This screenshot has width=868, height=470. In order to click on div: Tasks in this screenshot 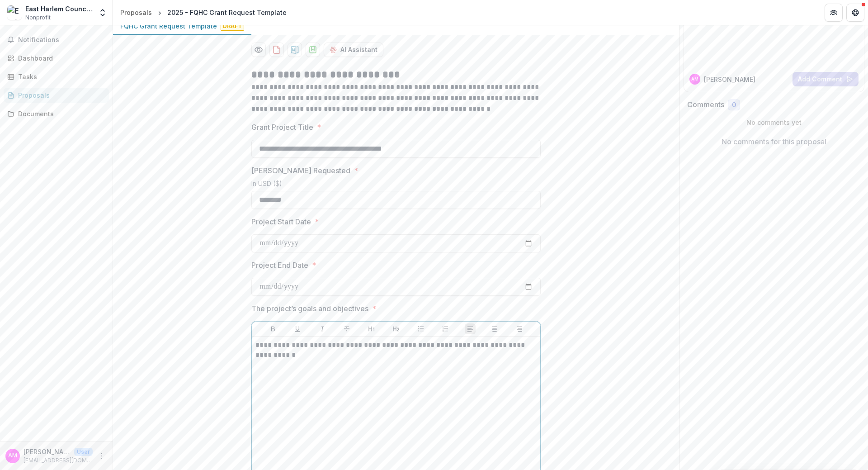, I will do `click(60, 76)`.